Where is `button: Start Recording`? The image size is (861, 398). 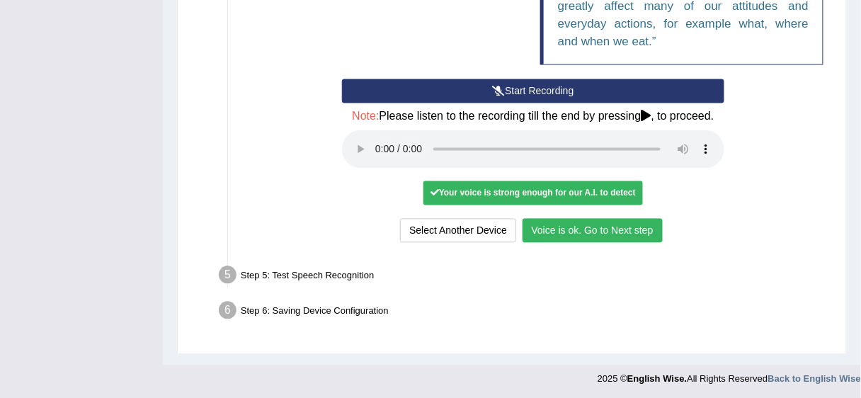
button: Start Recording is located at coordinates (533, 91).